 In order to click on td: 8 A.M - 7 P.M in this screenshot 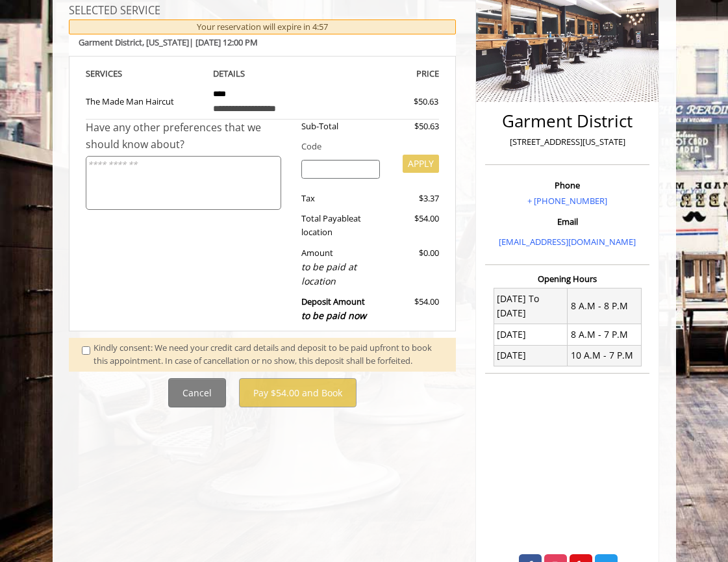, I will do `click(604, 334)`.